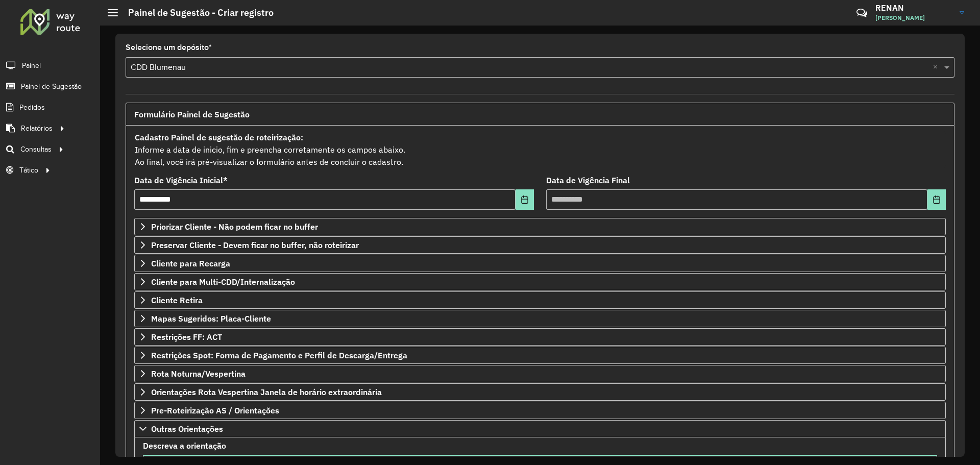 This screenshot has width=980, height=465. I want to click on span: Pre-Roteirização AS / Orientações, so click(215, 411).